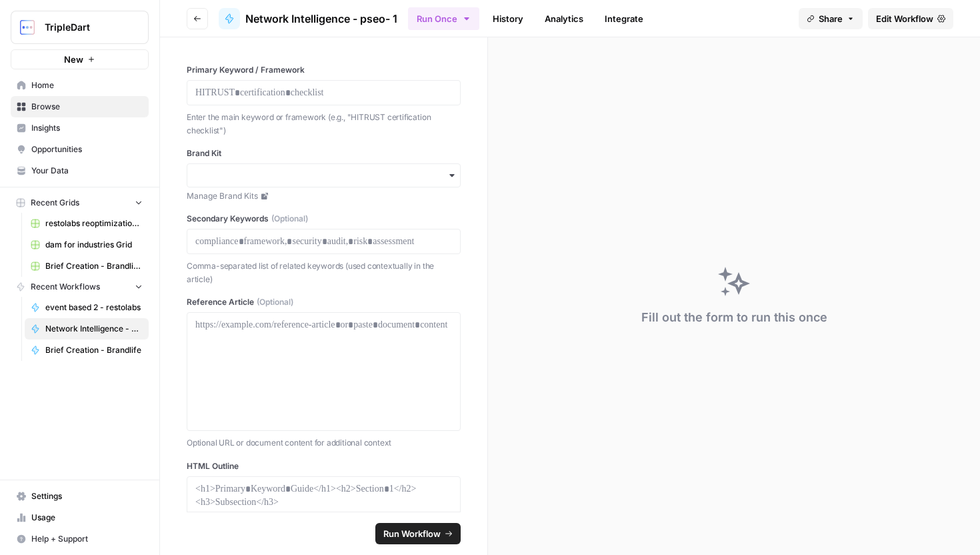 This screenshot has height=555, width=980. What do you see at coordinates (87, 107) in the screenshot?
I see `span: Browse` at bounding box center [87, 107].